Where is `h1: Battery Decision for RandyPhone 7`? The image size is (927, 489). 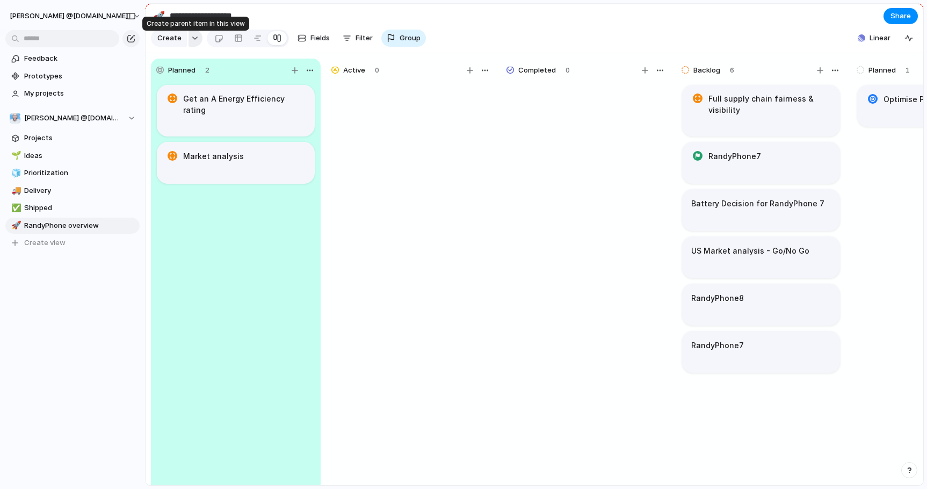 h1: Battery Decision for RandyPhone 7 is located at coordinates (758, 204).